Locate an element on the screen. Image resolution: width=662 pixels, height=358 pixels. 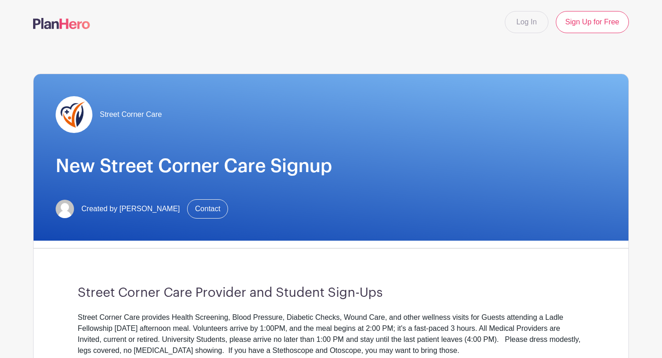
img: SCC%20PlanHero.png is located at coordinates (74, 114).